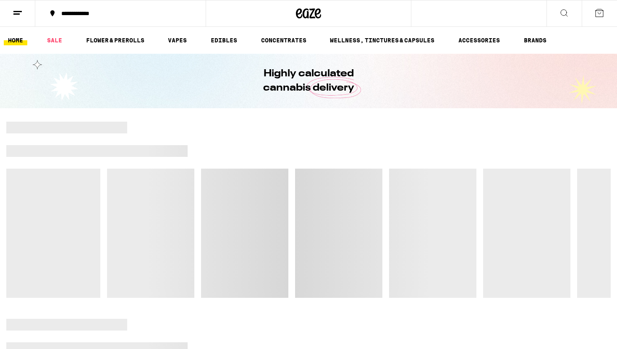 Image resolution: width=617 pixels, height=349 pixels. What do you see at coordinates (382, 40) in the screenshot?
I see `a: WELLNESS, TINCTURES & CAPSULES` at bounding box center [382, 40].